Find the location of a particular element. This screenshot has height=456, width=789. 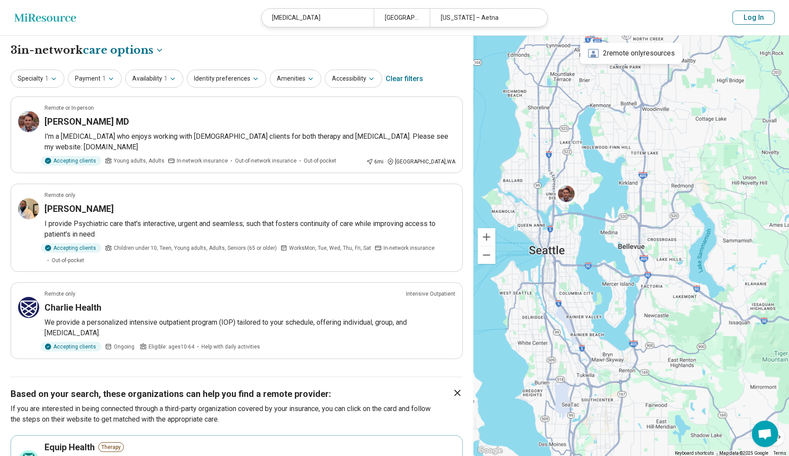

p: Intensive Outpatient is located at coordinates (431, 294).